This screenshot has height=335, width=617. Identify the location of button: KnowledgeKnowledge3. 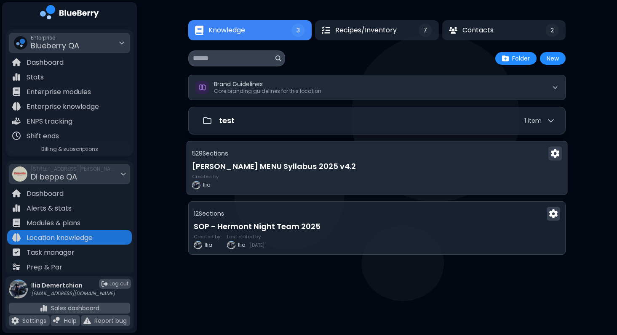
(250, 30).